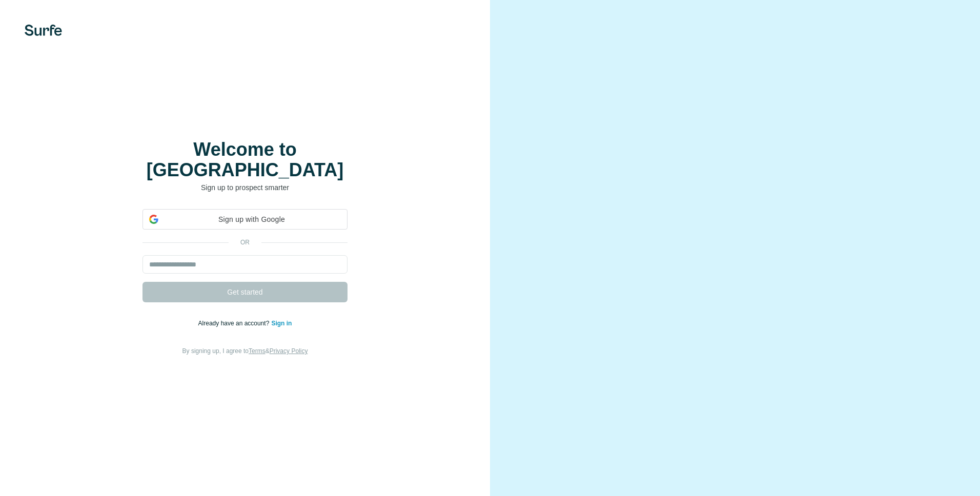  What do you see at coordinates (281, 323) in the screenshot?
I see `a: Sign in` at bounding box center [281, 323].